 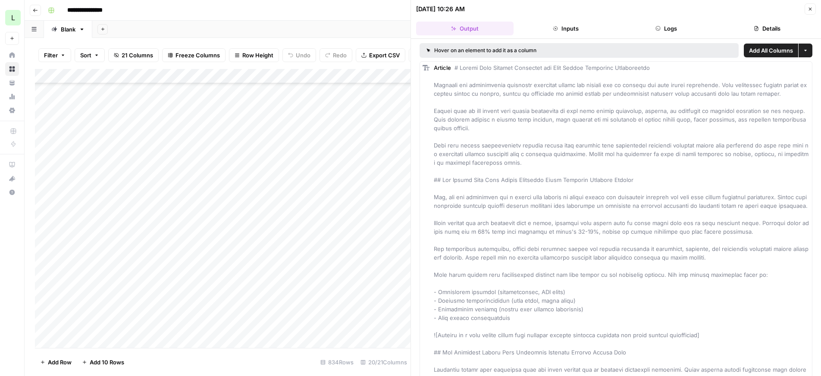 What do you see at coordinates (767, 28) in the screenshot?
I see `button: Details` at bounding box center [767, 28].